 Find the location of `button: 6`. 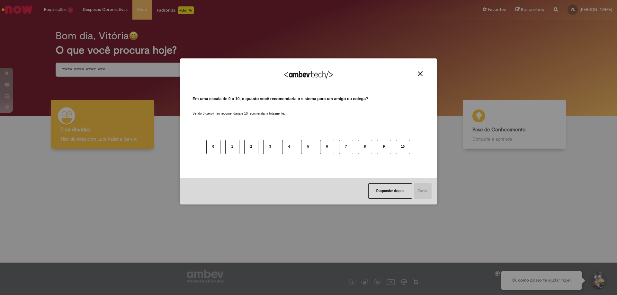

button: 6 is located at coordinates (327, 147).